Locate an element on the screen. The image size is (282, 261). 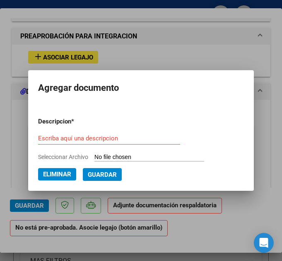
button: Guardar is located at coordinates (102, 175).